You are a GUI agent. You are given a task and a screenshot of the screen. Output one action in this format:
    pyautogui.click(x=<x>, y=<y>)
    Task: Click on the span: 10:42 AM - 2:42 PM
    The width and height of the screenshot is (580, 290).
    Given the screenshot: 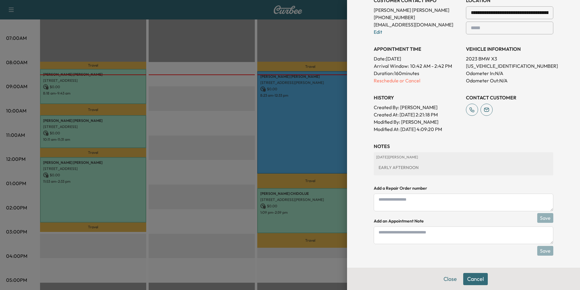 What is the action you would take?
    pyautogui.click(x=431, y=66)
    